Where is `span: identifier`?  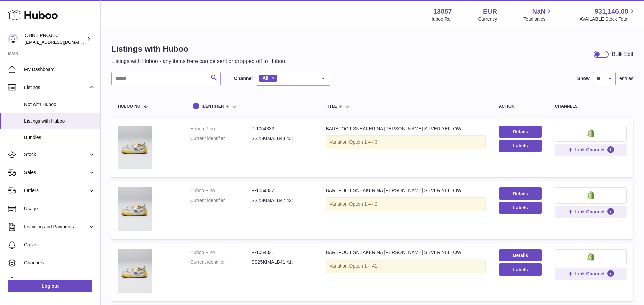
span: identifier is located at coordinates (212, 107).